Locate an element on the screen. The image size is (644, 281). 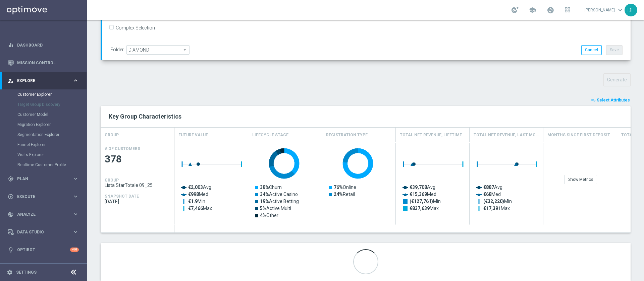
h4: Registration Type is located at coordinates (347, 135).